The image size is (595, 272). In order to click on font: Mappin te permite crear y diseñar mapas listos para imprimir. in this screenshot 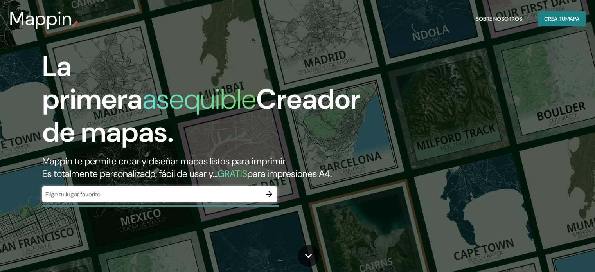, I will do `click(164, 161)`.